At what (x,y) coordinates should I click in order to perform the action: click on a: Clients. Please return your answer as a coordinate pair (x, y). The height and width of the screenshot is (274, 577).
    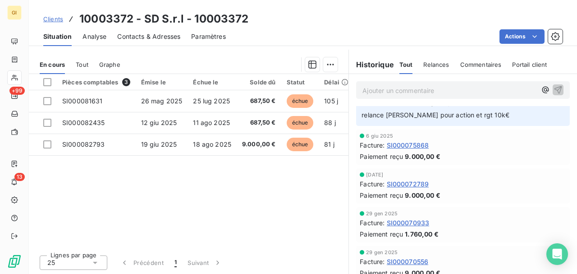
    Looking at the image, I should click on (53, 19).